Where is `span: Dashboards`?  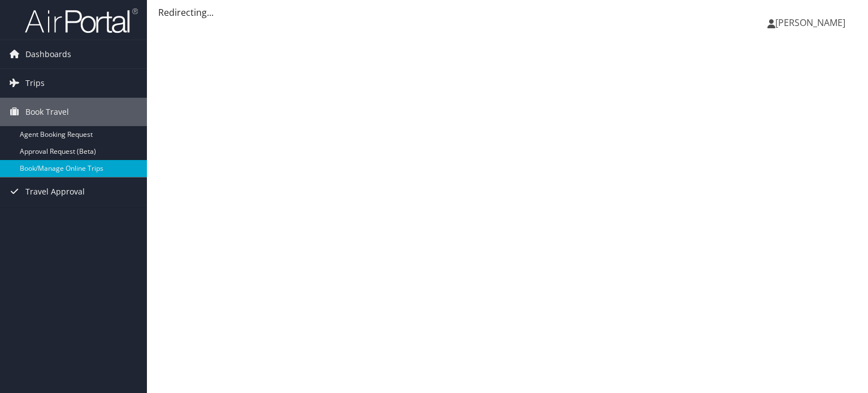
span: Dashboards is located at coordinates (48, 54).